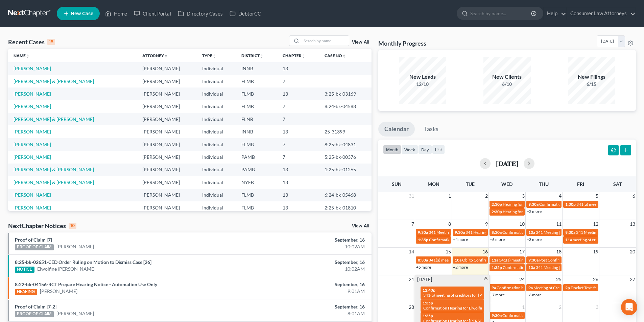  Describe the element at coordinates (596, 307) in the screenshot. I see `span: 3` at that location.